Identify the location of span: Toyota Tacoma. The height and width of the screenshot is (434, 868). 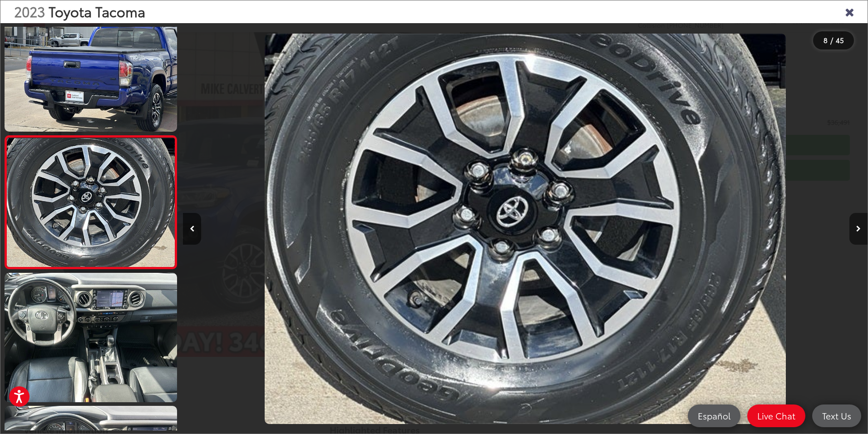
(97, 11).